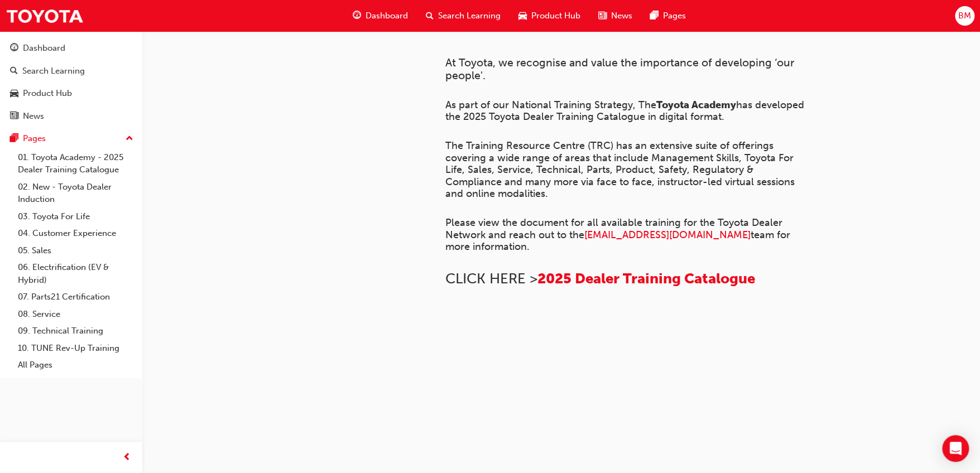 This screenshot has width=980, height=473. What do you see at coordinates (491, 278) in the screenshot?
I see `span: CLICK HERE >` at bounding box center [491, 278].